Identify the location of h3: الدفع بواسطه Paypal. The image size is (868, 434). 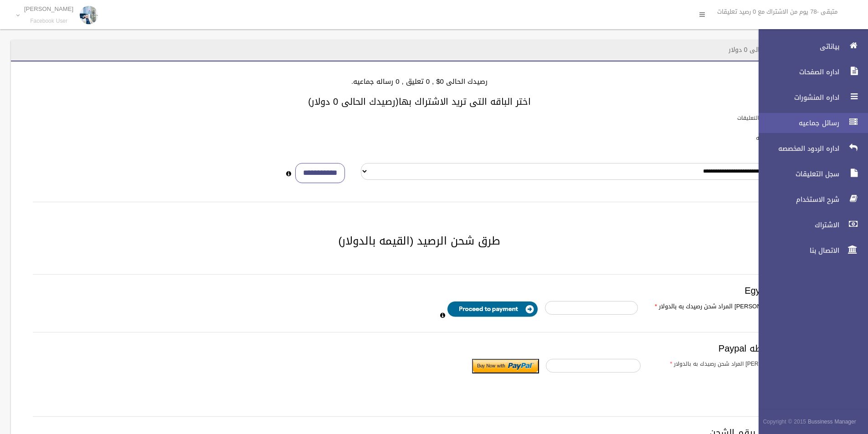
(420, 349).